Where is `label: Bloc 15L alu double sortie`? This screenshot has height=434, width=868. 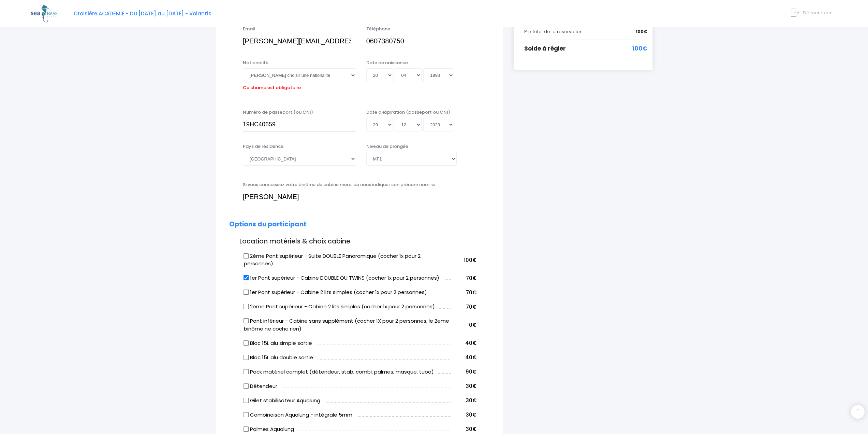
label: Bloc 15L alu double sortie is located at coordinates (278, 357).